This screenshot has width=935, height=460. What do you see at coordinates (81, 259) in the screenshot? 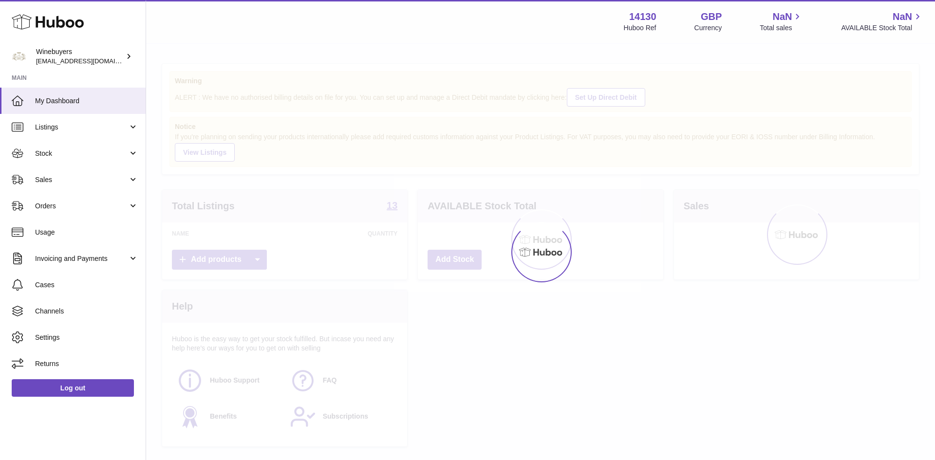
I see `span: Invoicing and Payments` at bounding box center [81, 259].